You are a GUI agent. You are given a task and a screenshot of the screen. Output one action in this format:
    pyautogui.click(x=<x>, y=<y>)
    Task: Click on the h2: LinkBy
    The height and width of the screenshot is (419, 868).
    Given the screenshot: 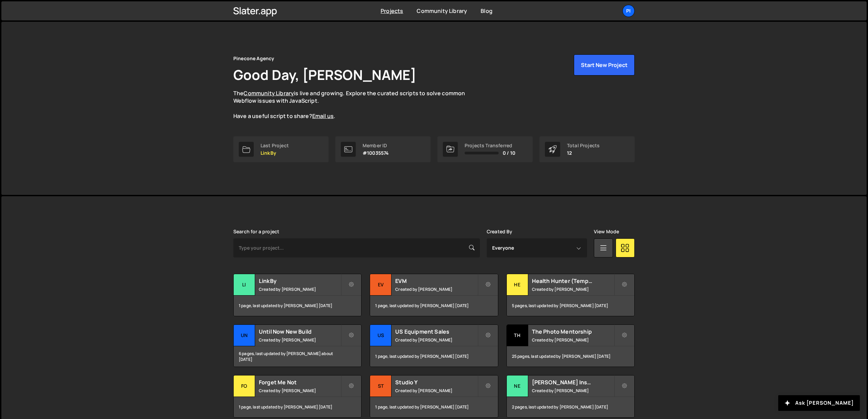 What is the action you would take?
    pyautogui.click(x=300, y=281)
    